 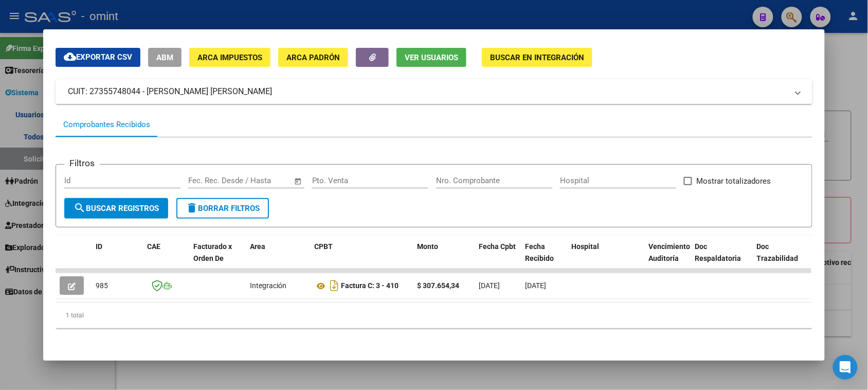 I want to click on button: Buscar en Integración, so click(x=537, y=57).